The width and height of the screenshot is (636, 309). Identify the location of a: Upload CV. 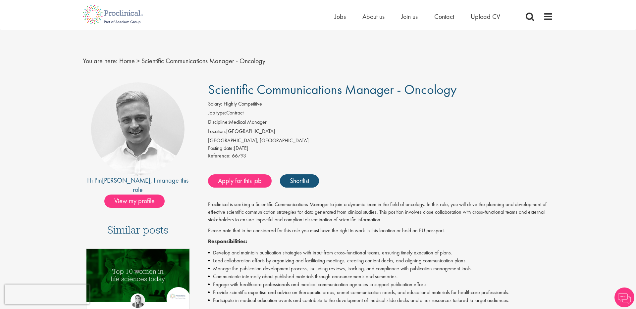
(485, 17).